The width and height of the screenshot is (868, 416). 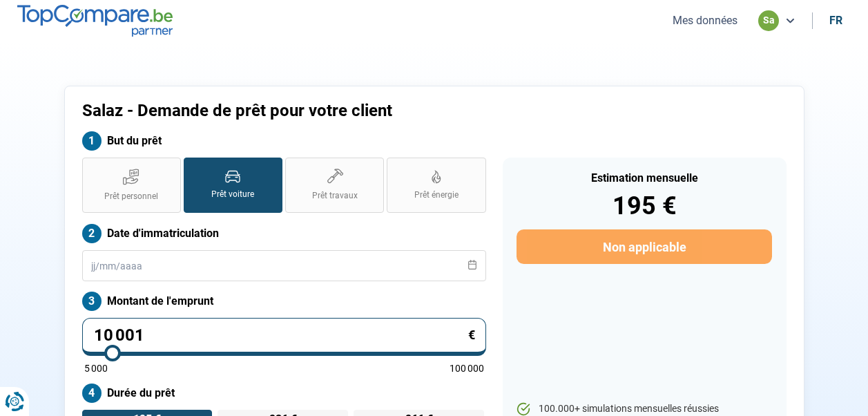 I want to click on span: Prêt travaux, so click(x=335, y=196).